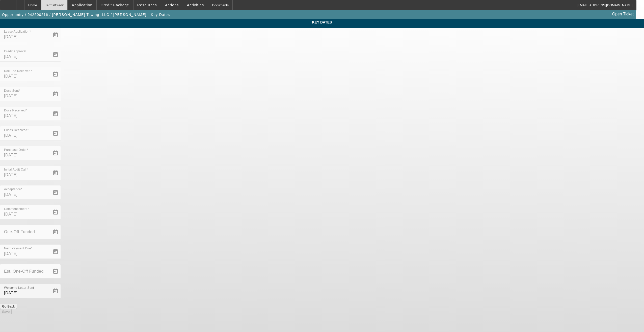 This screenshot has width=644, height=332. I want to click on a: Open Ticket, so click(623, 14).